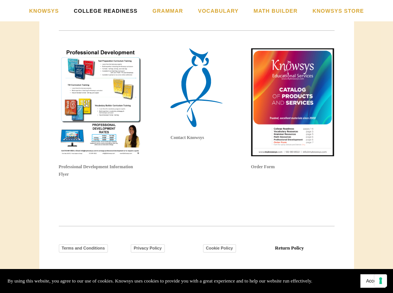 Image resolution: width=393 pixels, height=293 pixels. I want to click on strong: Professional Development Information Flyer, so click(96, 171).